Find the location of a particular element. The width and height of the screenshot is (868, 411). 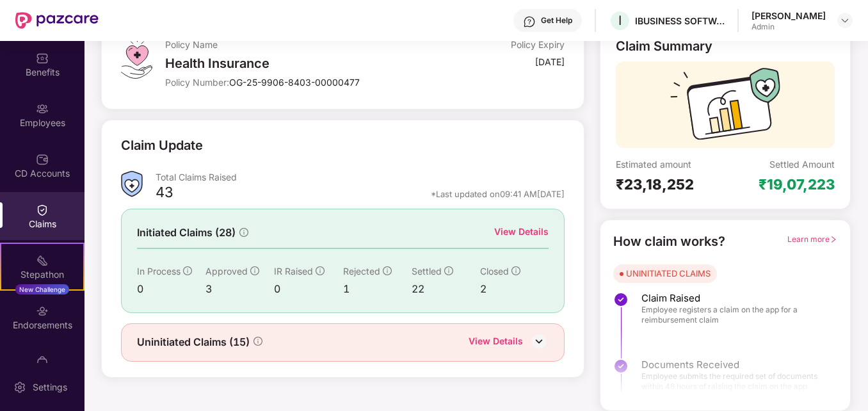

div: 1 is located at coordinates (377, 289).